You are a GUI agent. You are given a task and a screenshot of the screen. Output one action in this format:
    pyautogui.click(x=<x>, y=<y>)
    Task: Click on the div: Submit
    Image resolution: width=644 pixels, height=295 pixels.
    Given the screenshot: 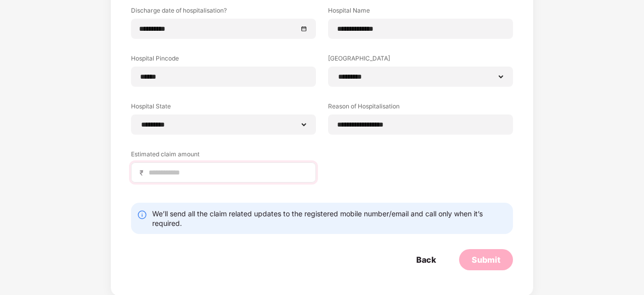 What is the action you would take?
    pyautogui.click(x=486, y=259)
    